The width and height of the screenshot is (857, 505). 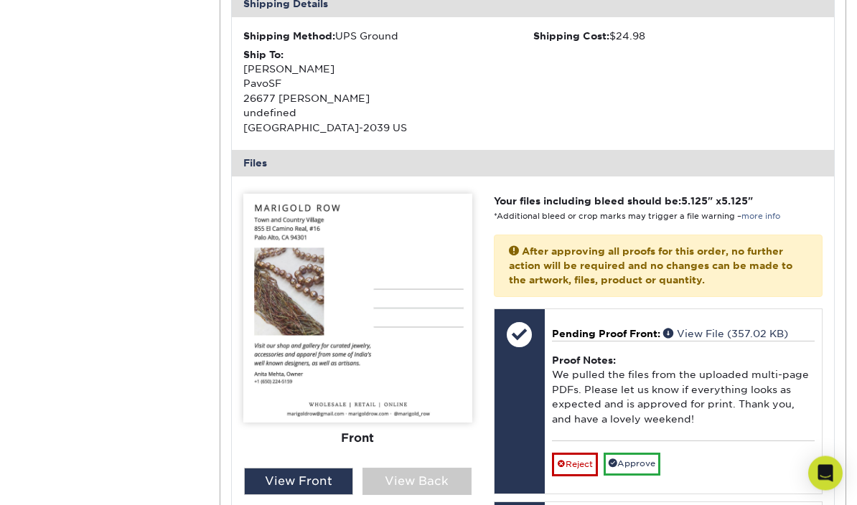 I want to click on span: Pending Proof Front:, so click(x=606, y=334).